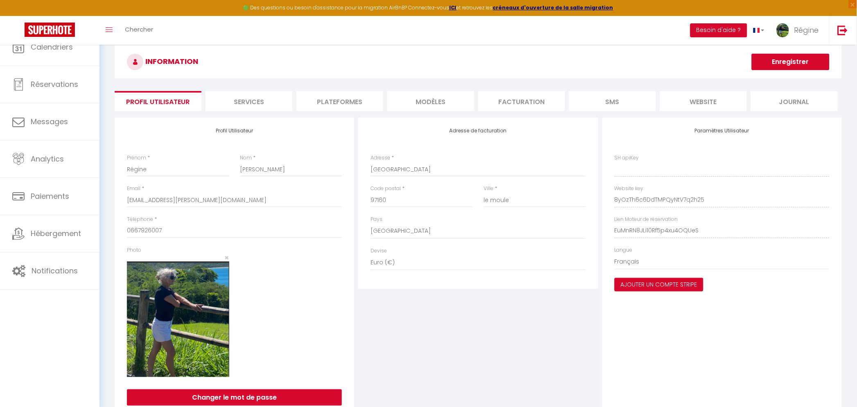 This screenshot has width=857, height=407. I want to click on img: Super Booking, so click(50, 29).